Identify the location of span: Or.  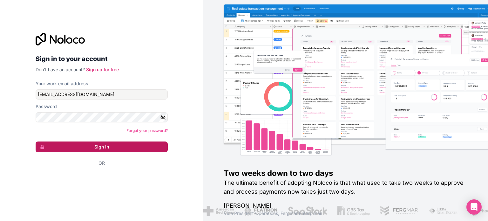
(102, 163).